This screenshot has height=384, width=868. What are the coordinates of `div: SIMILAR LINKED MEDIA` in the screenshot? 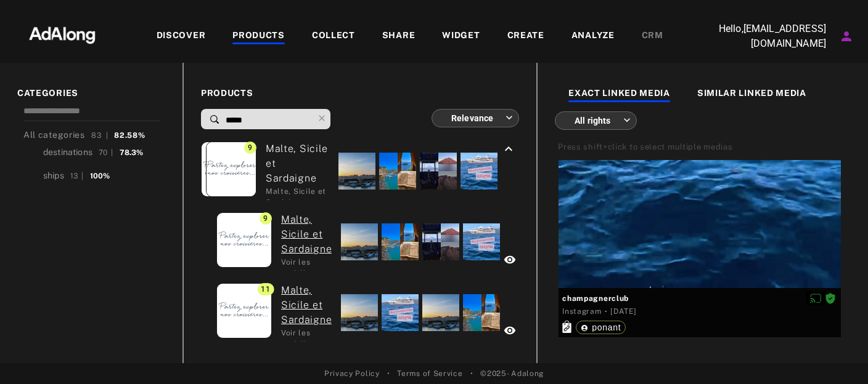 It's located at (752, 94).